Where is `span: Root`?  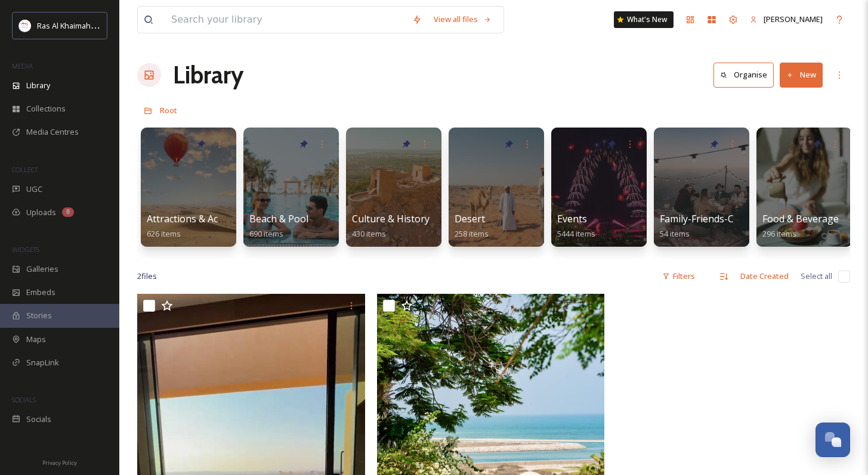 span: Root is located at coordinates (168, 110).